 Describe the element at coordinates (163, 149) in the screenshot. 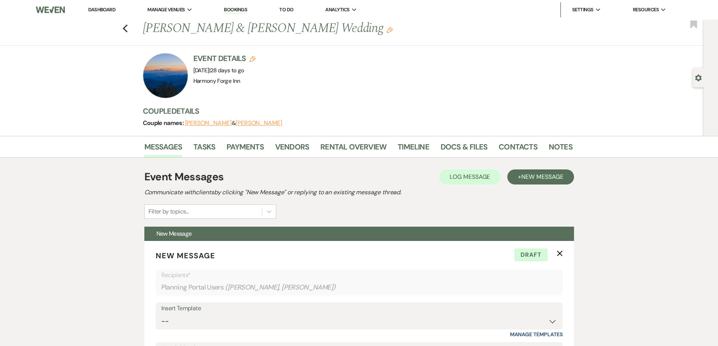

I see `a: Messages` at that location.